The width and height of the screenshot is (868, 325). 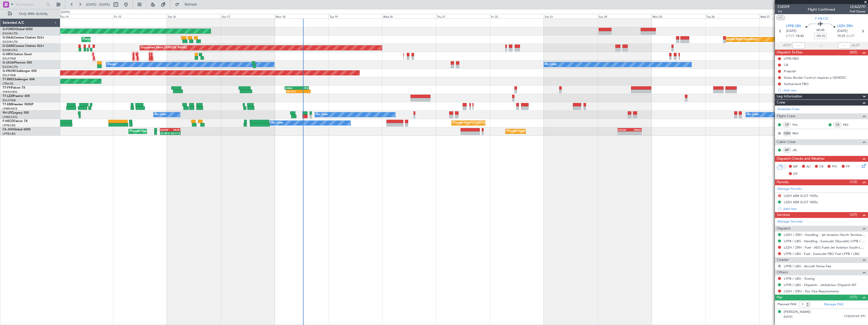 I want to click on span: CR, so click(x=821, y=167).